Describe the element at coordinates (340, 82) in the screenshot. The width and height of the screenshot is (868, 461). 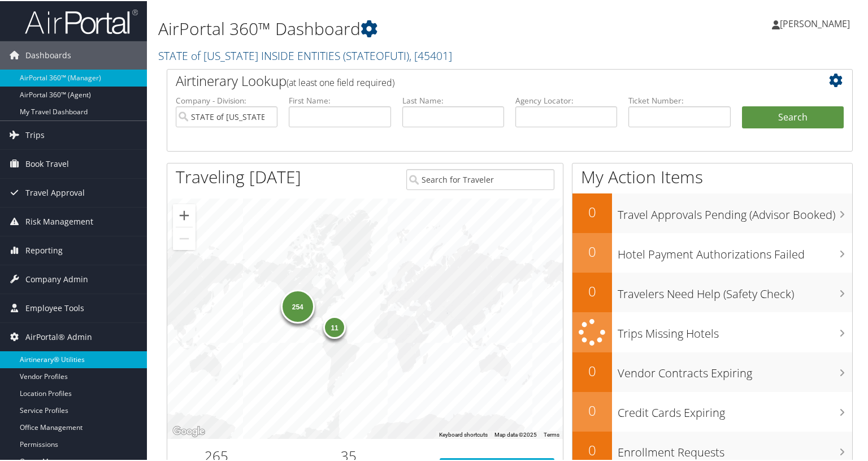
I see `span: (at least one field required)` at that location.